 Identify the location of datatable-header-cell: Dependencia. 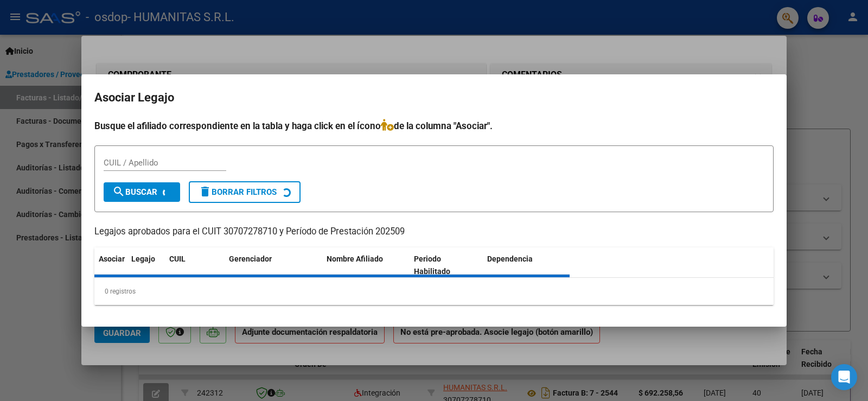
(526, 265).